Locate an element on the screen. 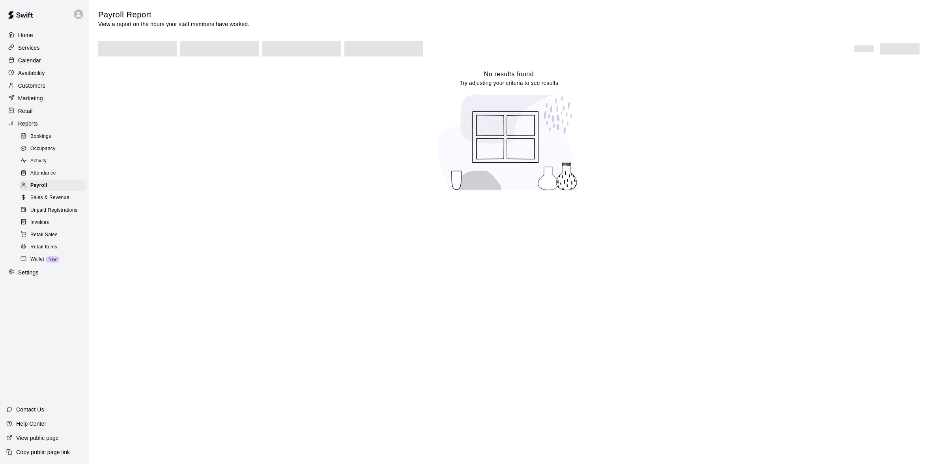  a: Retail Sales is located at coordinates (54, 234).